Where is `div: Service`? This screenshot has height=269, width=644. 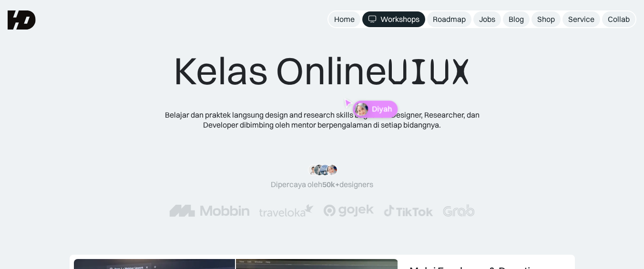
div: Service is located at coordinates (581, 19).